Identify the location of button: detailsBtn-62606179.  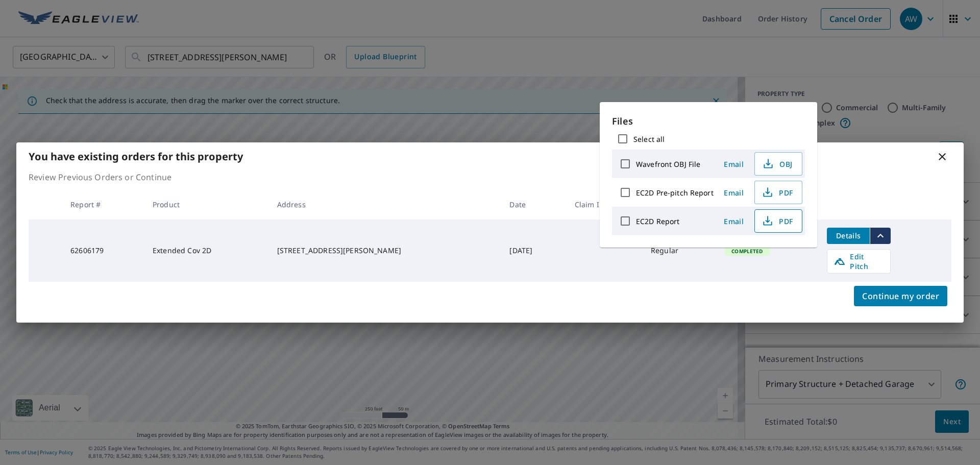
(849, 236).